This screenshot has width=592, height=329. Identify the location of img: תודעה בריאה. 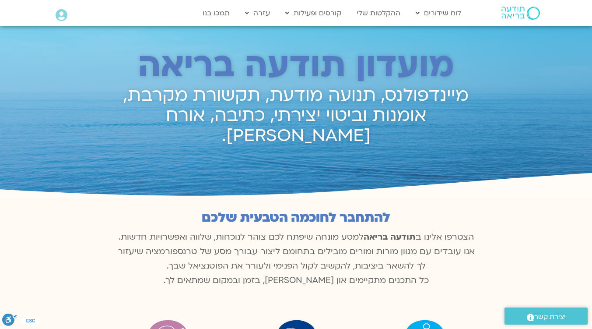
(521, 13).